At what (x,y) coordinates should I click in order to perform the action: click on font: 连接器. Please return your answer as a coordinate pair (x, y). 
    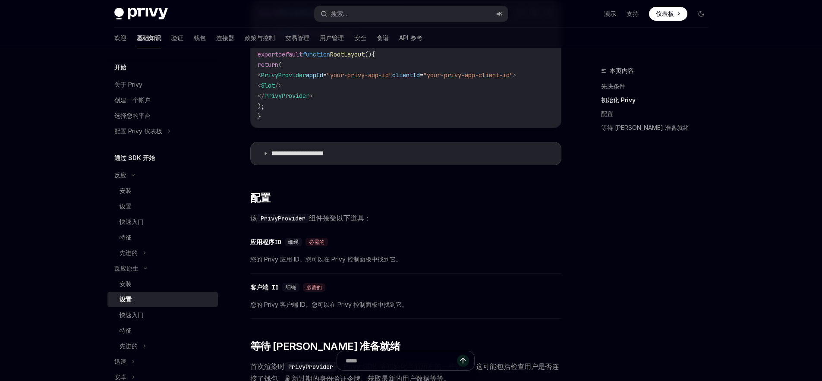
    Looking at the image, I should click on (225, 38).